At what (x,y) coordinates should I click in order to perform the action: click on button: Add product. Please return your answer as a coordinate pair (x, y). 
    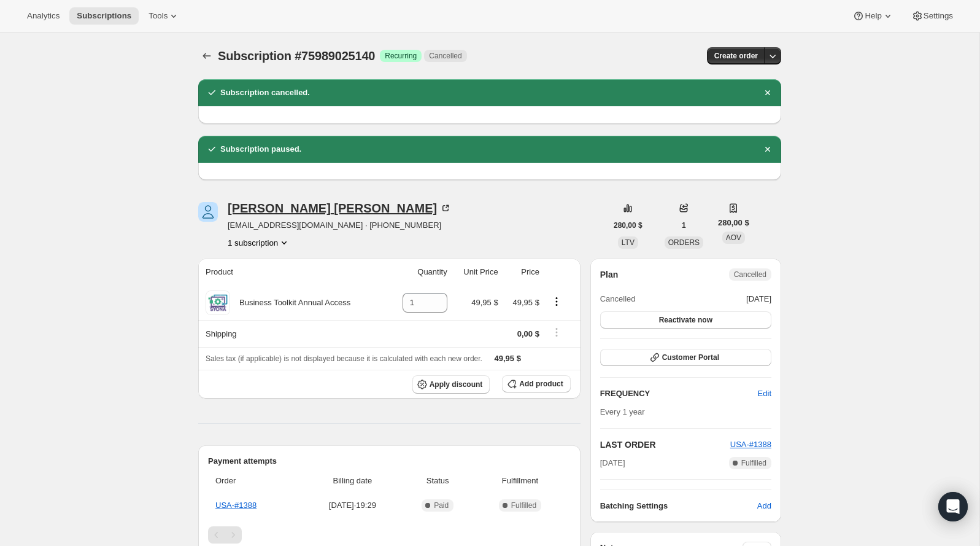
    Looking at the image, I should click on (536, 383).